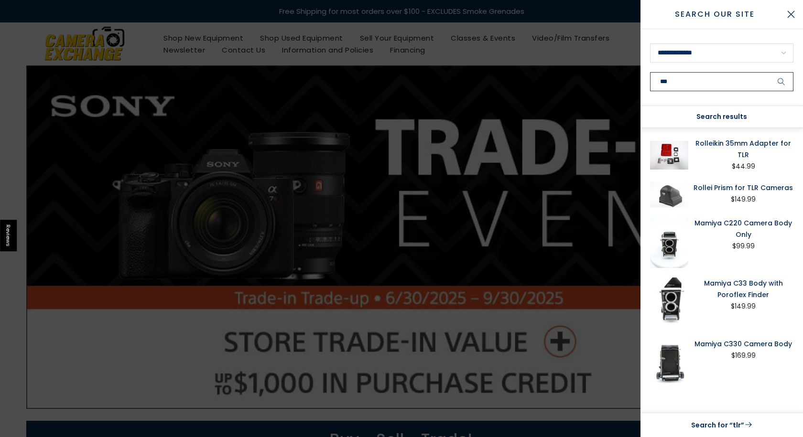 The image size is (803, 437). Describe the element at coordinates (669, 243) in the screenshot. I see `img: Mamiya C220 Camera Body Only Medium Format Equipment - Medium Format Cameras - Medium Format TLR ...` at that location.